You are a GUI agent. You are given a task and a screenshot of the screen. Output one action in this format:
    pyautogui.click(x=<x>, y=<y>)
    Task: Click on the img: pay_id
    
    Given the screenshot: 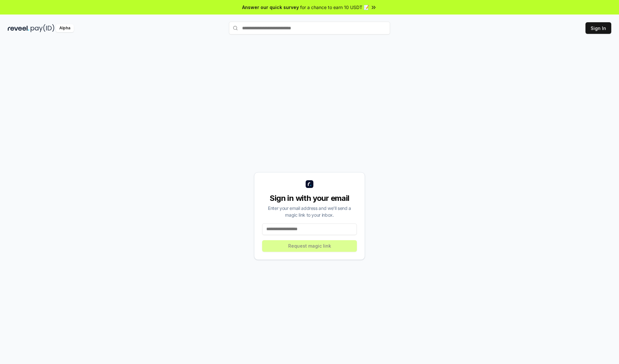 What is the action you would take?
    pyautogui.click(x=42, y=28)
    